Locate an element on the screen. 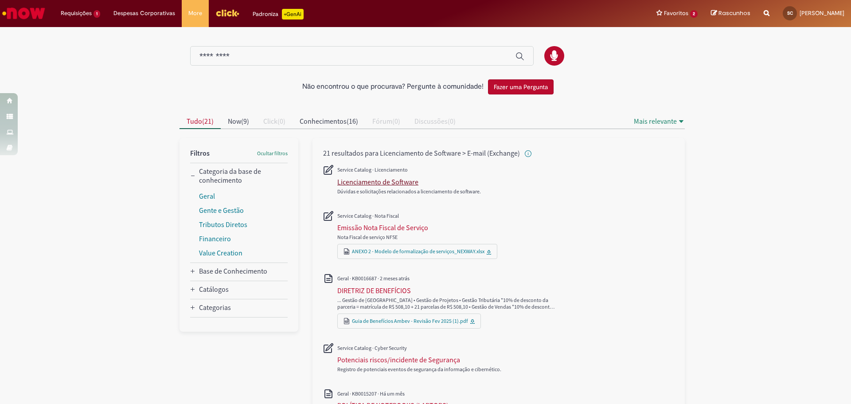  h2: Não encontrou o que procurava? Pergunte à comunidade! is located at coordinates (393, 87).